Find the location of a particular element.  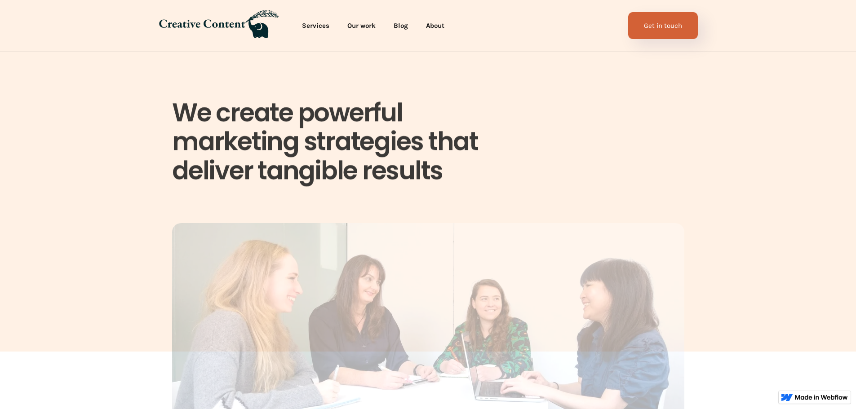

img: Made in Webflow is located at coordinates (821, 398).